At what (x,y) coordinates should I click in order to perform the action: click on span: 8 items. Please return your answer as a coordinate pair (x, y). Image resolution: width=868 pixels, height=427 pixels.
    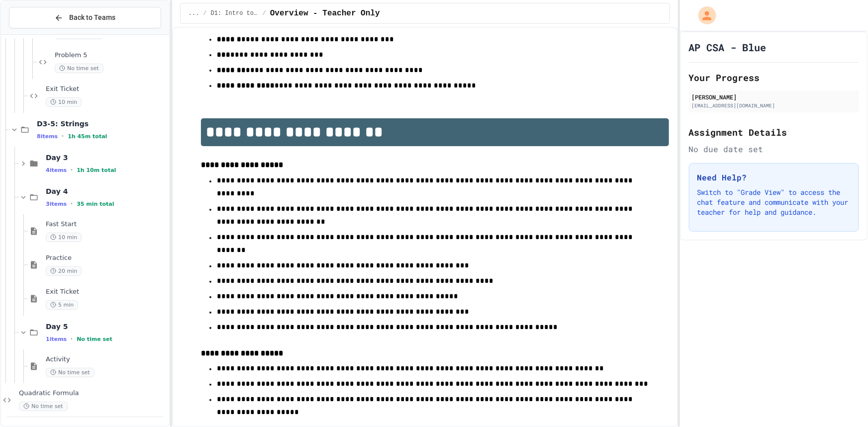
    Looking at the image, I should click on (47, 136).